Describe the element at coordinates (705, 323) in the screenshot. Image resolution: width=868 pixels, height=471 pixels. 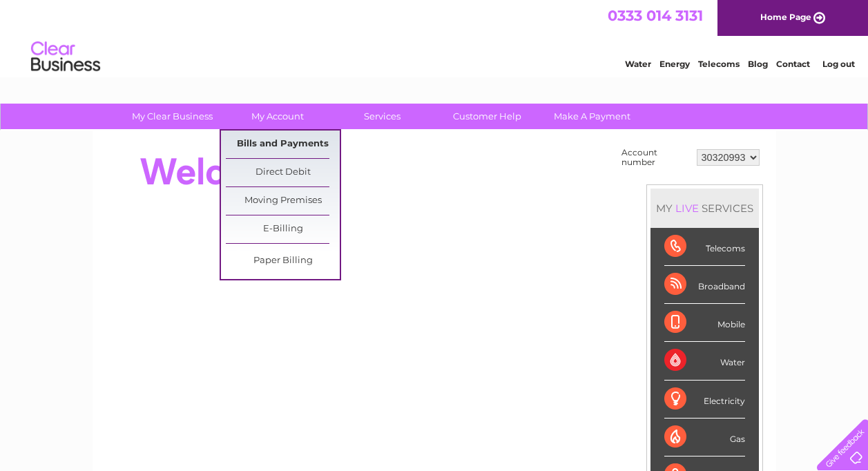
I see `div: Mobile` at that location.